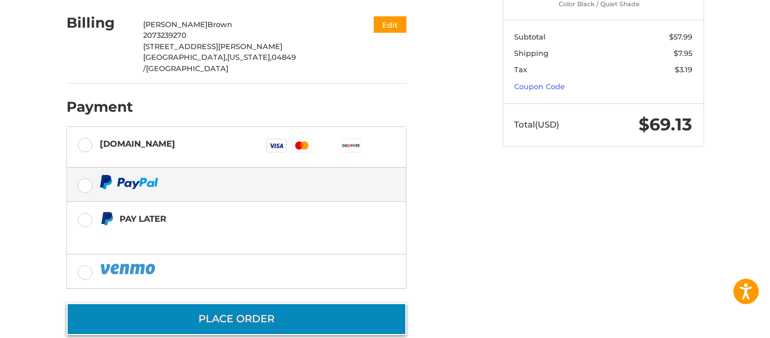 Image resolution: width=770 pixels, height=338 pixels. I want to click on span: Tax, so click(520, 69).